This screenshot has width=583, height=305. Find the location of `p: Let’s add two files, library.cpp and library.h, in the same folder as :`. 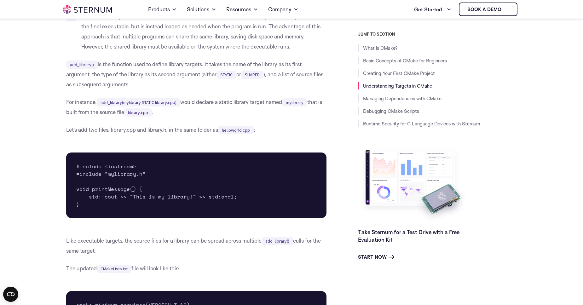

p: Let’s add two files, library.cpp and library.h, in the same folder as : is located at coordinates (196, 130).